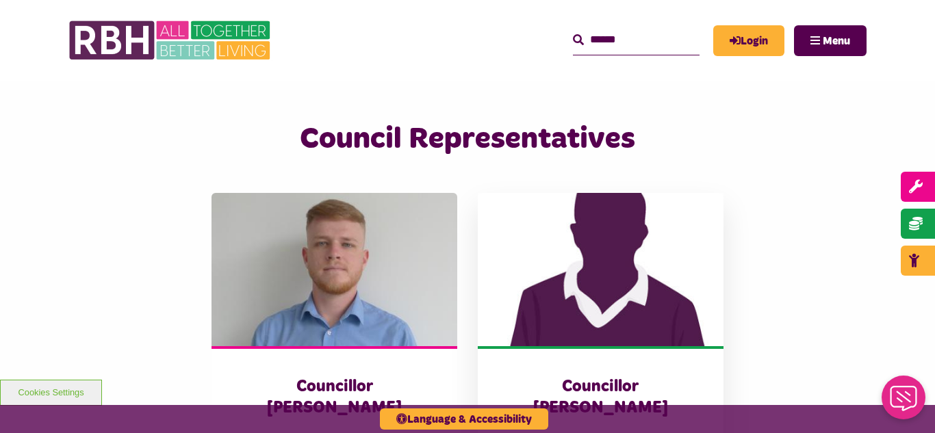  What do you see at coordinates (600, 270) in the screenshot?
I see `img: Male 2` at bounding box center [600, 270].